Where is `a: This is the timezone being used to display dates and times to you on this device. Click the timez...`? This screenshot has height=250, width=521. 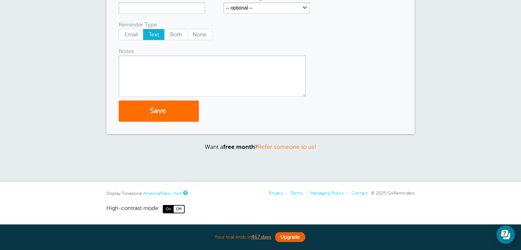 a: This is the timezone being used to display dates and times to you on this device. Click the timez... is located at coordinates (185, 193).